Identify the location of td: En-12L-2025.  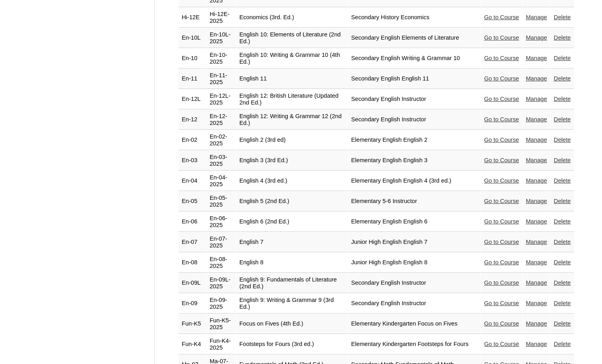
(221, 99).